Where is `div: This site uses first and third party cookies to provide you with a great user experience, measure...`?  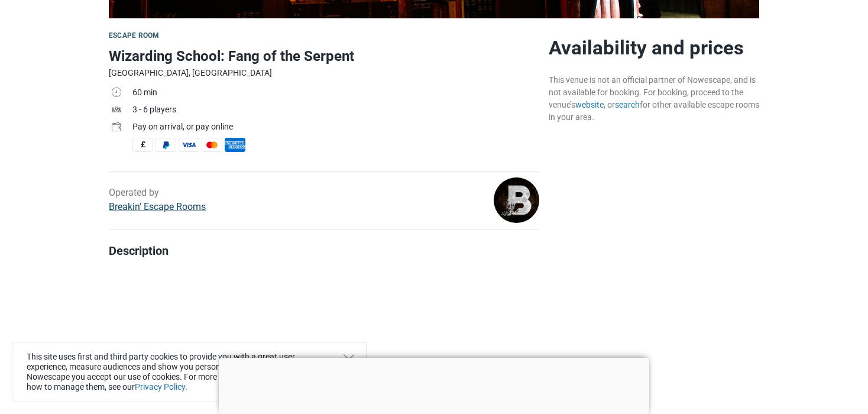
div: This site uses first and third party cookies to provide you with a great user experience, measure... is located at coordinates (189, 372).